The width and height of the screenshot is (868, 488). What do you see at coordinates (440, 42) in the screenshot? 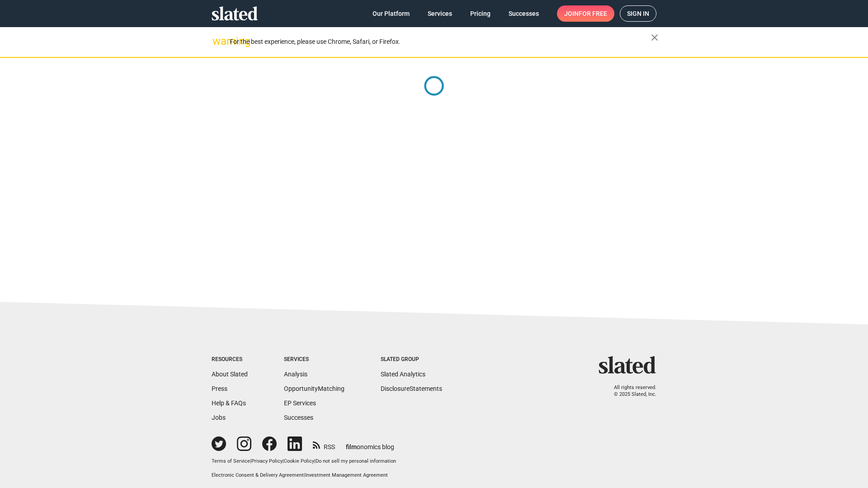
I see `div: For the best experience, please use Chrome, Safari, or Firefox.` at bounding box center [440, 42].